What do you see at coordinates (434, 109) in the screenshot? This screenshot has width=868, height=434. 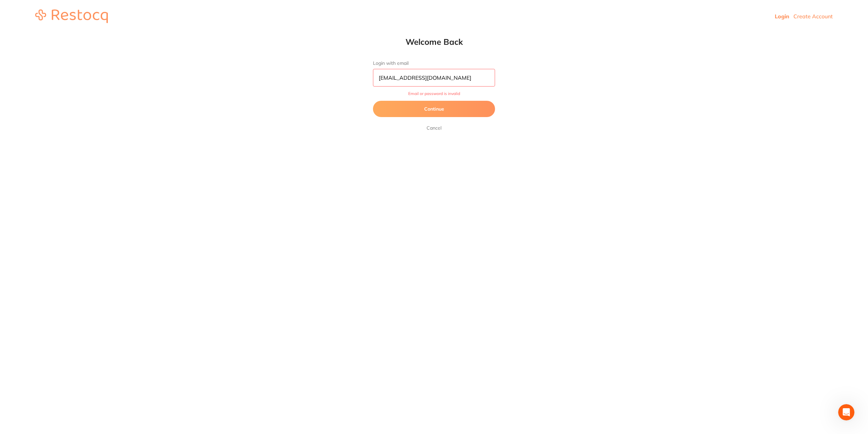 I see `button: Continue` at bounding box center [434, 109].